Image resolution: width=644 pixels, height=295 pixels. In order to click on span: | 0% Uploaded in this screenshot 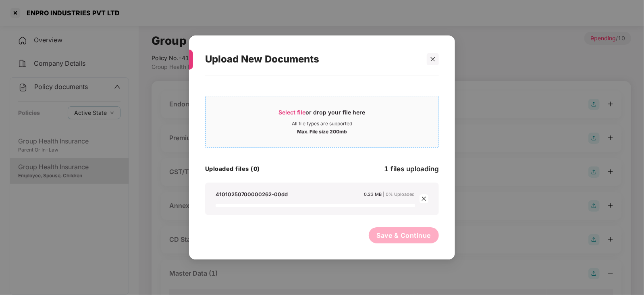, I will do `click(399, 194)`.